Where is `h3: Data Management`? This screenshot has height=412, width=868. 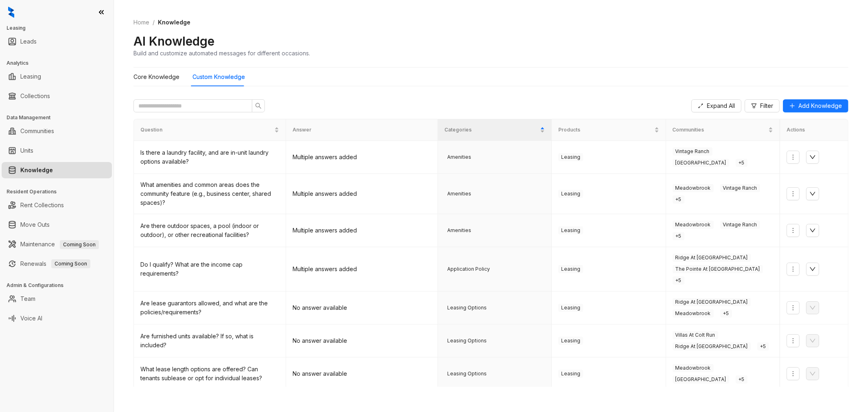
h3: Data Management is located at coordinates (60, 118).